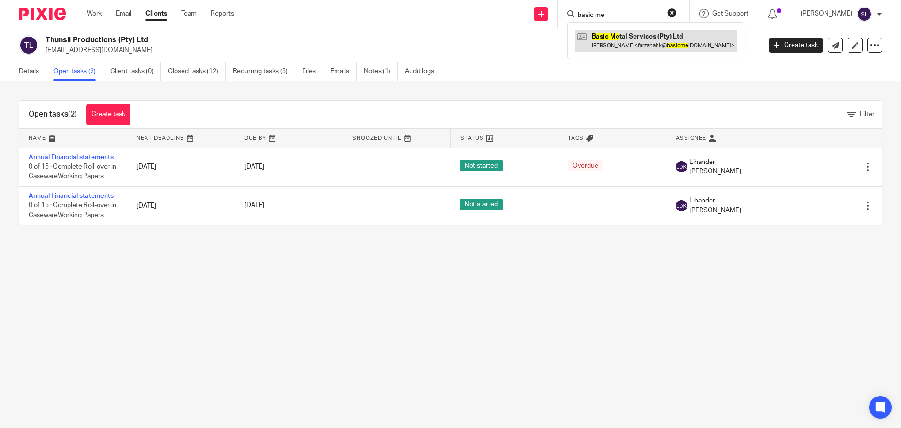 This screenshot has height=428, width=901. What do you see at coordinates (377, 138) in the screenshot?
I see `span: Snoozed Until` at bounding box center [377, 138].